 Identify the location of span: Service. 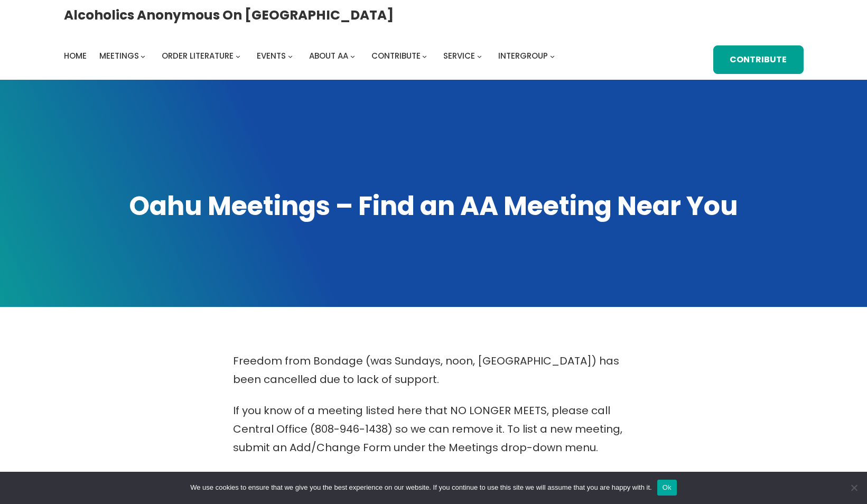
(459, 56).